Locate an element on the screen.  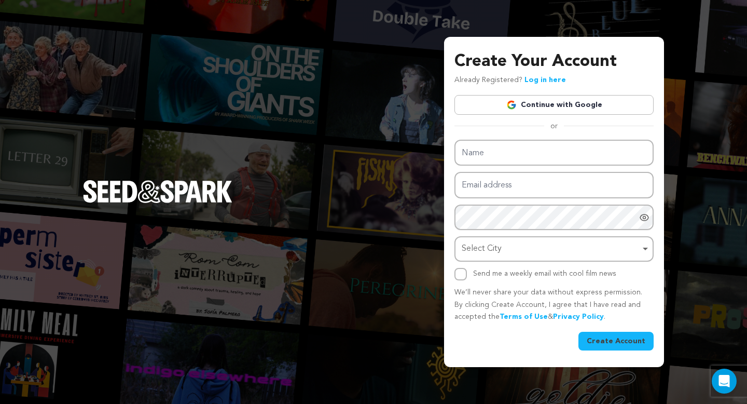
input: Email address is located at coordinates (554, 185).